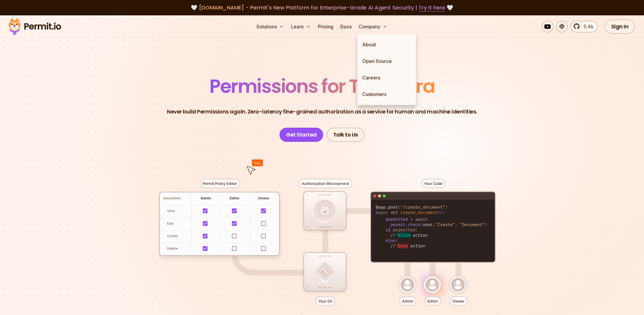  What do you see at coordinates (387, 44) in the screenshot?
I see `a: About` at bounding box center [387, 44].